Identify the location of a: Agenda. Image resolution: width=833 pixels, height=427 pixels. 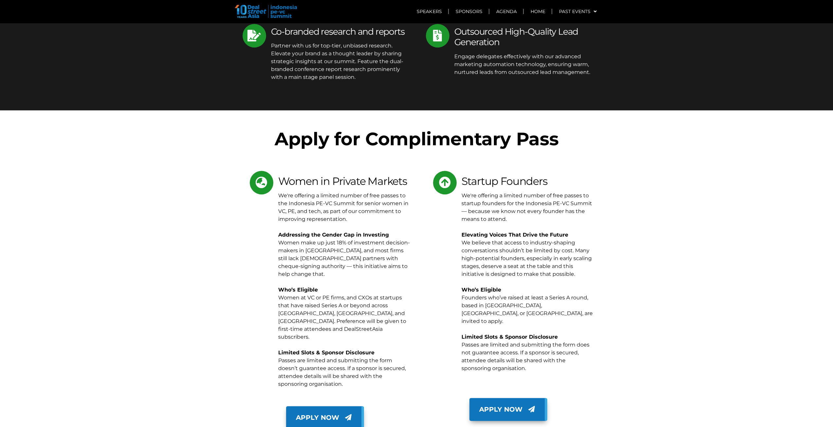
(506, 11).